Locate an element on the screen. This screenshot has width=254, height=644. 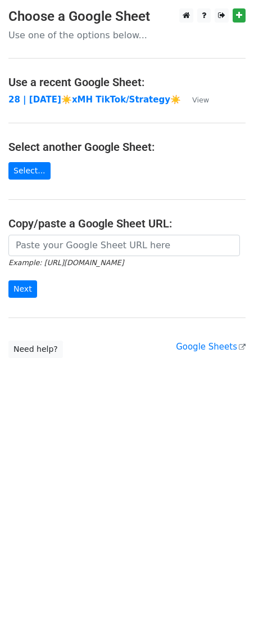
h4: Select another Google Sheet: is located at coordinates (127, 147).